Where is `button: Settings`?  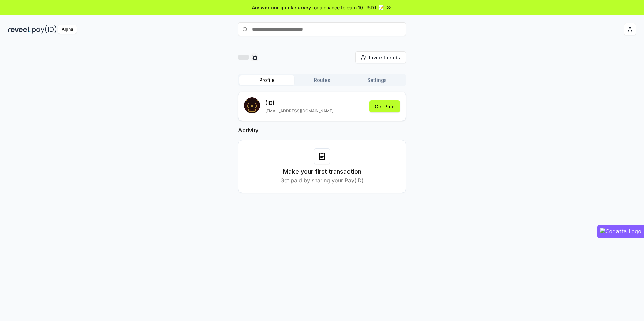
button: Settings is located at coordinates (377, 80).